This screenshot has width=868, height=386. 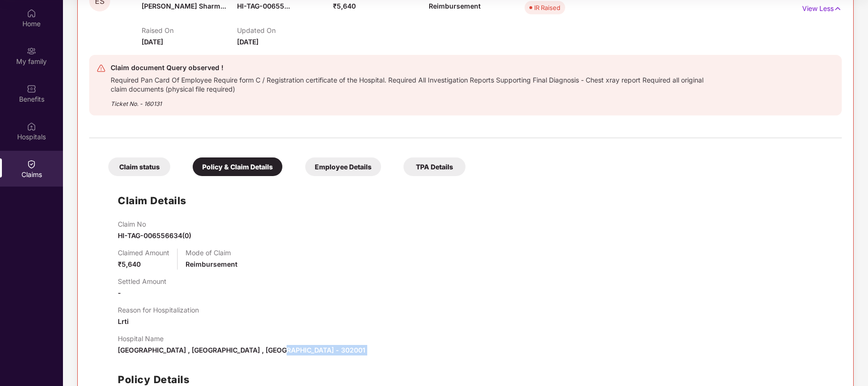 I want to click on div: Required Pan Card Of Employee Require form C / Registration certificate of the Hospital. Required..., so click(x=411, y=83).